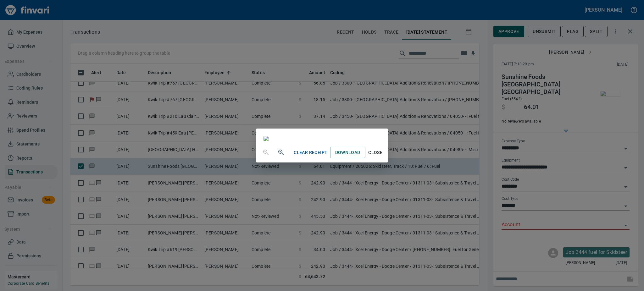 This screenshot has width=644, height=291. What do you see at coordinates (376, 153) in the screenshot?
I see `span: Close` at bounding box center [376, 153].